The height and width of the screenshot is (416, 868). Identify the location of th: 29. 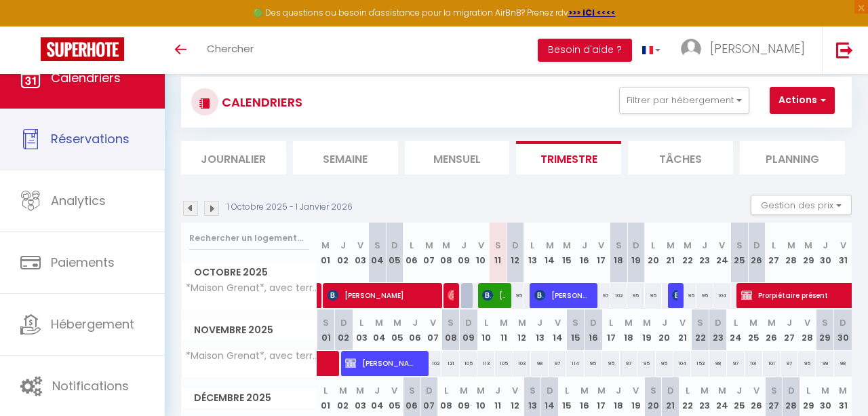
(808, 253).